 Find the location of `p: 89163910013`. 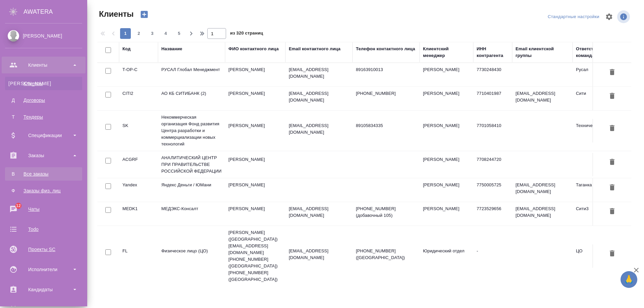

p: 89163910013 is located at coordinates (386, 70).